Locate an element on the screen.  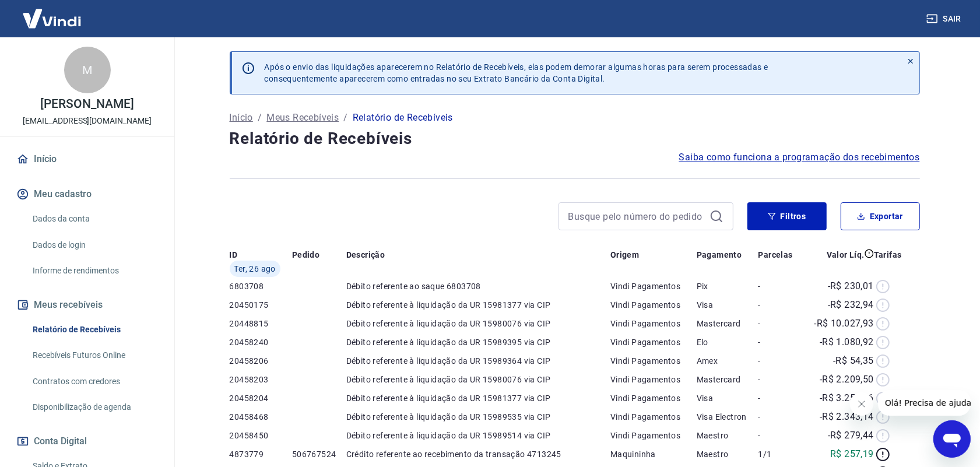
a: Contratos com credores is located at coordinates (94, 382).